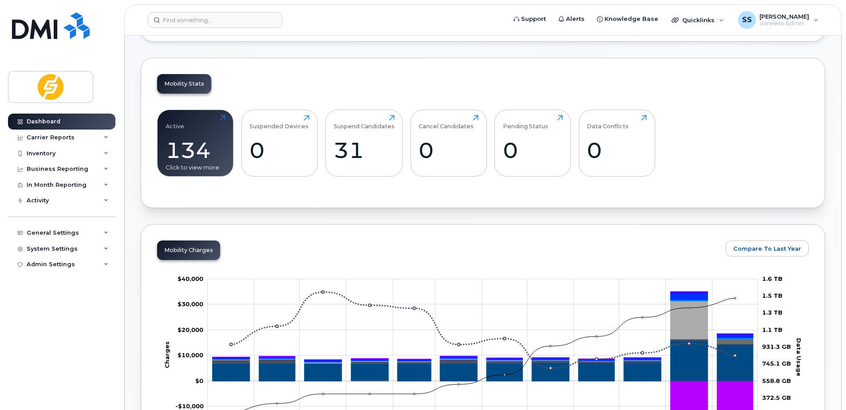 The height and width of the screenshot is (410, 846). I want to click on tspan: $0, so click(199, 381).